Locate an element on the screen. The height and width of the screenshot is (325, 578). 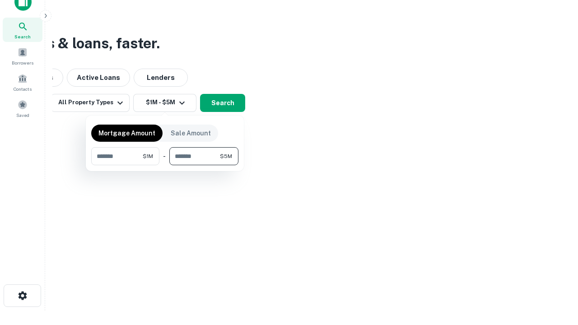
span: $5M is located at coordinates (226, 156).